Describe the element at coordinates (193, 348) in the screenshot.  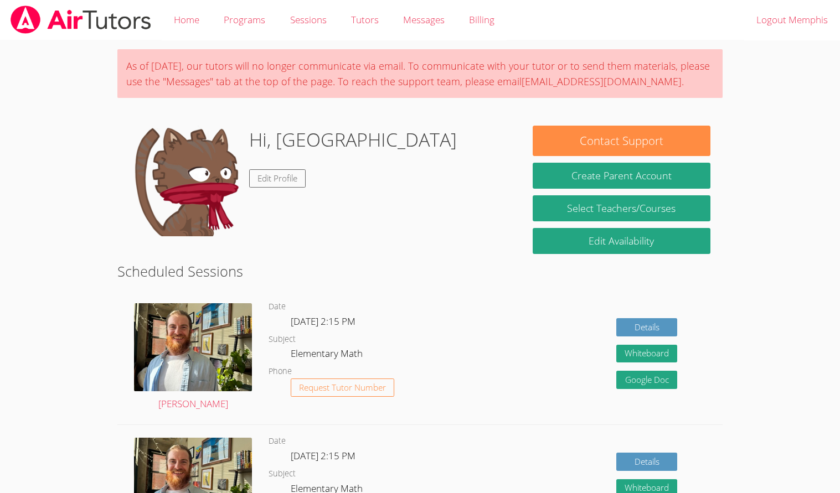
I see `img: Business%20photo.jpg` at that location.